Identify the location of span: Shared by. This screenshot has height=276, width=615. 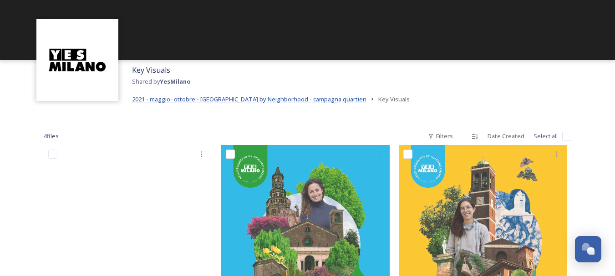
(161, 81).